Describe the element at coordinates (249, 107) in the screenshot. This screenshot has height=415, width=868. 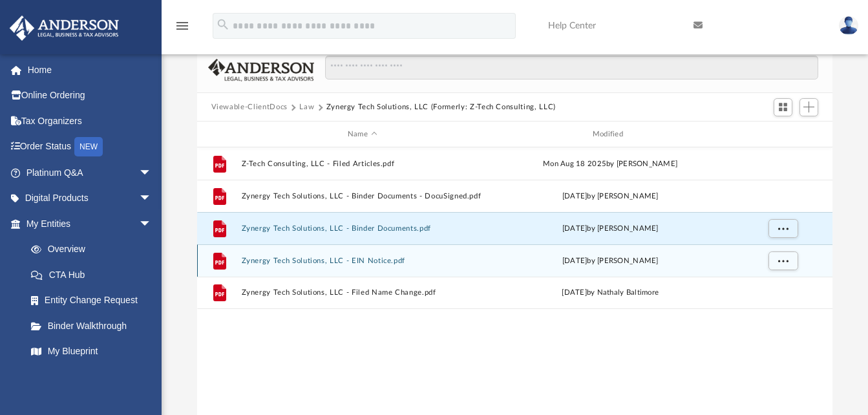
I see `button: Viewable-ClientDocs` at that location.